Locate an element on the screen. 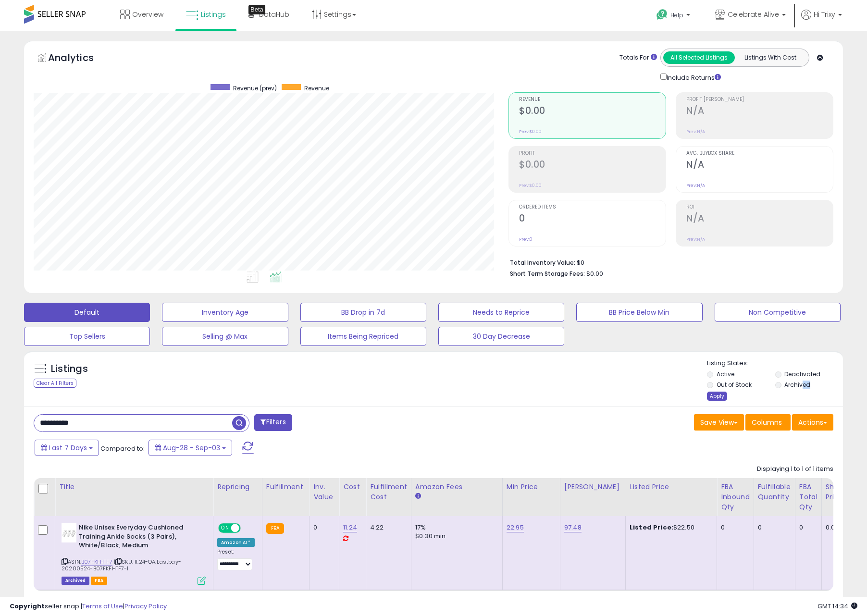  span: Avg. Buybox Share is located at coordinates (760, 153).